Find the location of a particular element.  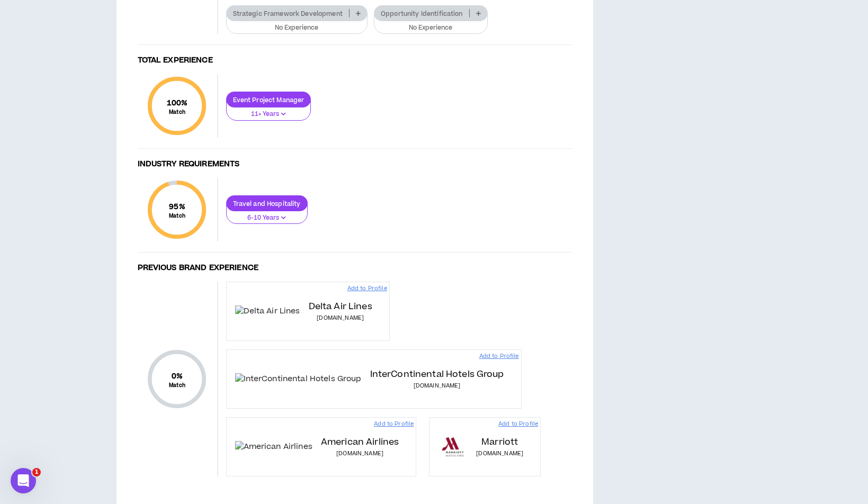

img: Delta Air Lines is located at coordinates (268, 311).